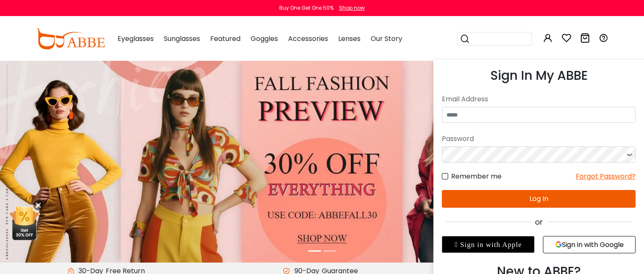 Image resolution: width=644 pixels, height=274 pixels. Describe the element at coordinates (538, 99) in the screenshot. I see `div: Email Address` at that location.